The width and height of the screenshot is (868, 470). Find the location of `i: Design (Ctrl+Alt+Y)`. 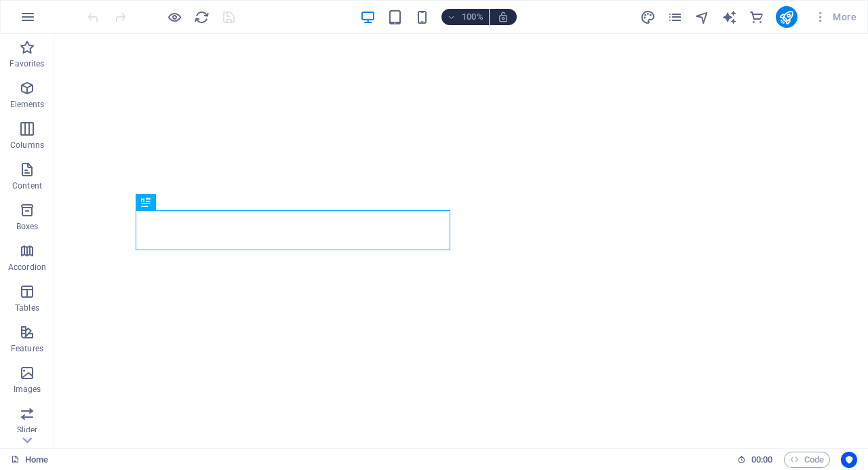

i: Design (Ctrl+Alt+Y) is located at coordinates (647, 17).